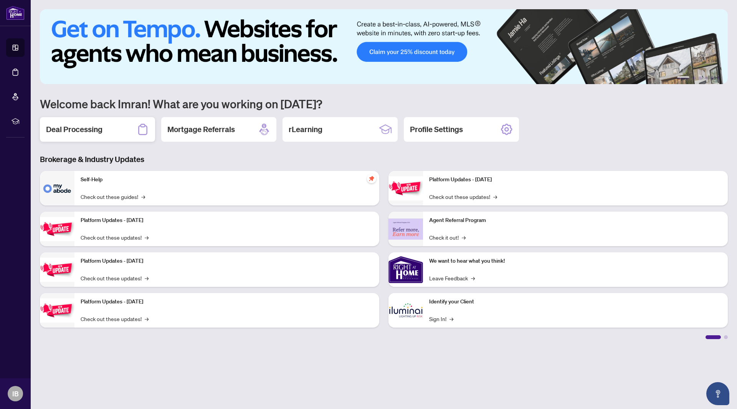 Image resolution: width=737 pixels, height=409 pixels. What do you see at coordinates (74, 129) in the screenshot?
I see `h2: Deal Processing` at bounding box center [74, 129].